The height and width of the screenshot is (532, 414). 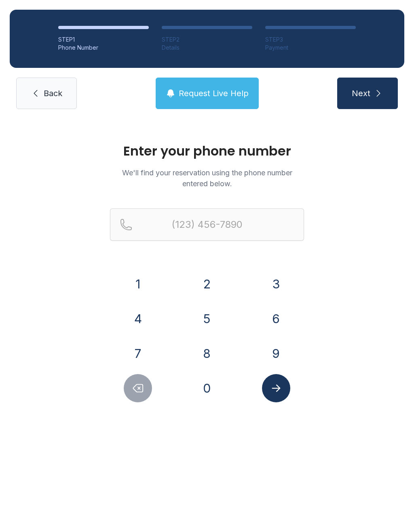 I want to click on button: 9, so click(x=276, y=354).